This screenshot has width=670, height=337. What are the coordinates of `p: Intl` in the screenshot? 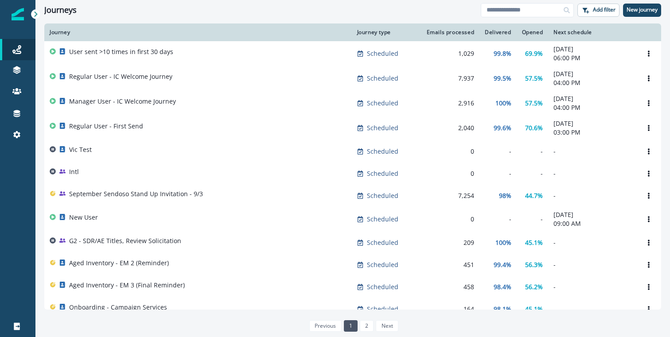 It's located at (74, 172).